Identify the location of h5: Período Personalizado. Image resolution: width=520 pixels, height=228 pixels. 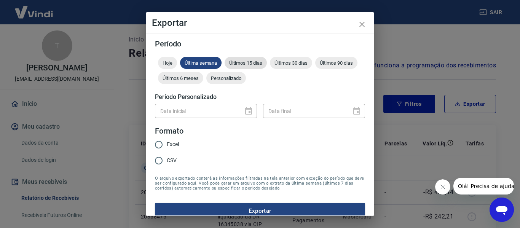
(260, 97).